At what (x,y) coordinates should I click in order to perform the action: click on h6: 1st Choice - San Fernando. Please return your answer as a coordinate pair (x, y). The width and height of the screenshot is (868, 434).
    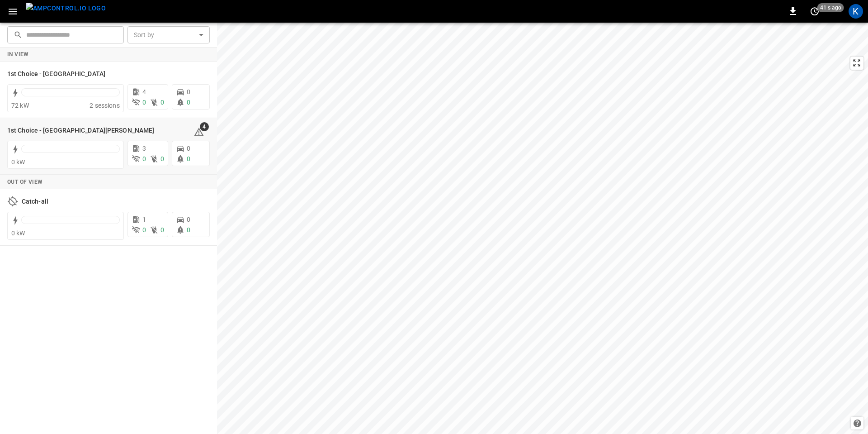
    Looking at the image, I should click on (81, 131).